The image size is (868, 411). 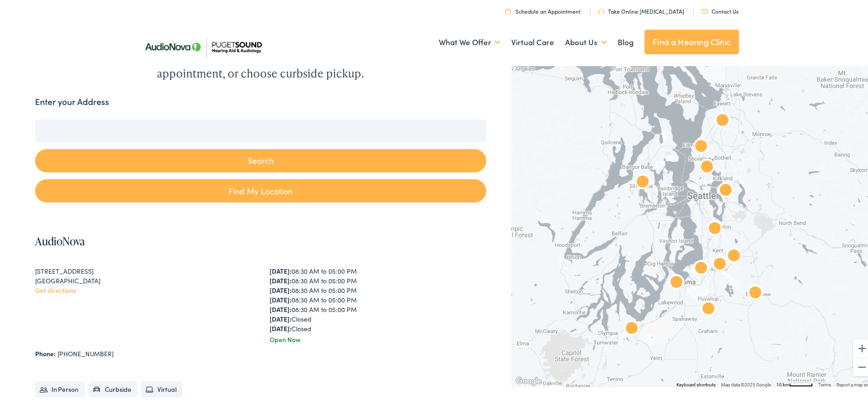 What do you see at coordinates (723, 120) in the screenshot?
I see `div: Puget Sound Hearing Aid &#038; Audiology by AudioNova` at bounding box center [723, 120].